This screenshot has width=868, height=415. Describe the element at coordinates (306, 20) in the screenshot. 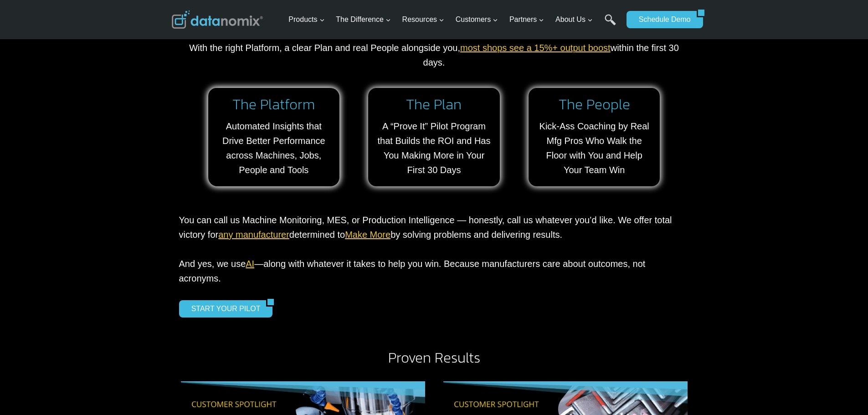

I see `span: Products` at that location.